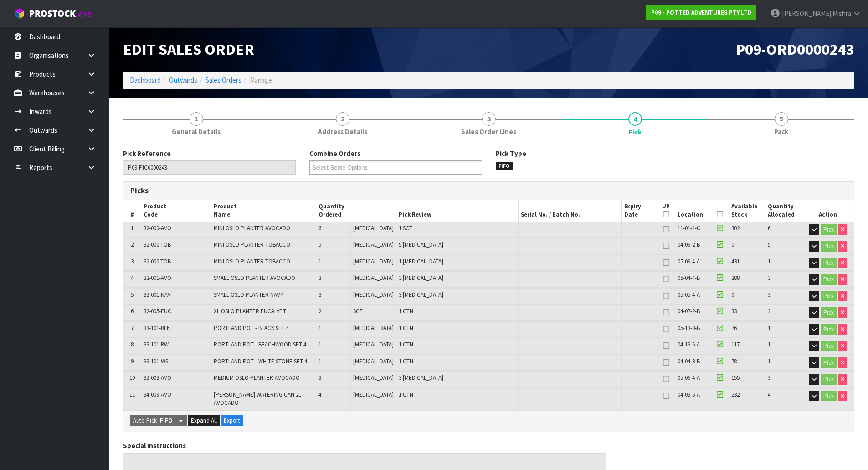 This screenshot has height=470, width=868. What do you see at coordinates (735, 278) in the screenshot?
I see `span: 288` at bounding box center [735, 278].